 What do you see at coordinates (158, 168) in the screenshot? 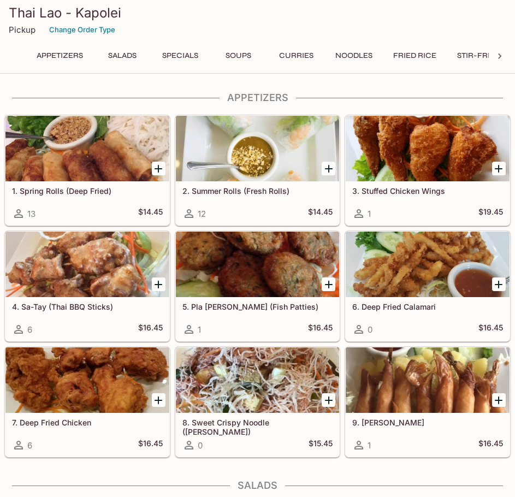
I see `button: Add 1. Spring Rolls (Deep Fried)` at bounding box center [158, 168].